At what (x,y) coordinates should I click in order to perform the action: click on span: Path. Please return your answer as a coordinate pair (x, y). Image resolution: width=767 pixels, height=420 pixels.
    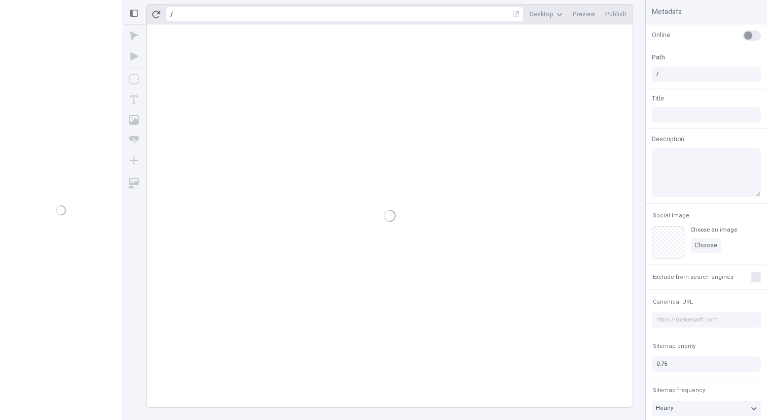
    Looking at the image, I should click on (659, 57).